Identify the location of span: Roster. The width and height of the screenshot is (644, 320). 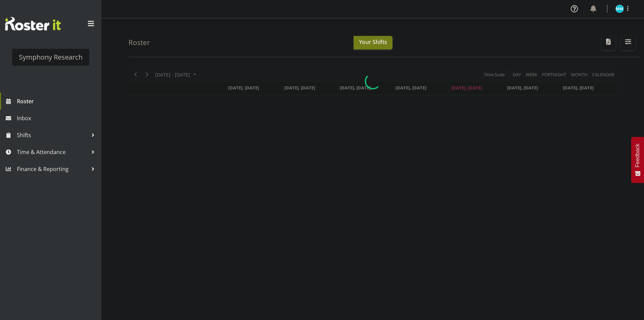
(58, 101).